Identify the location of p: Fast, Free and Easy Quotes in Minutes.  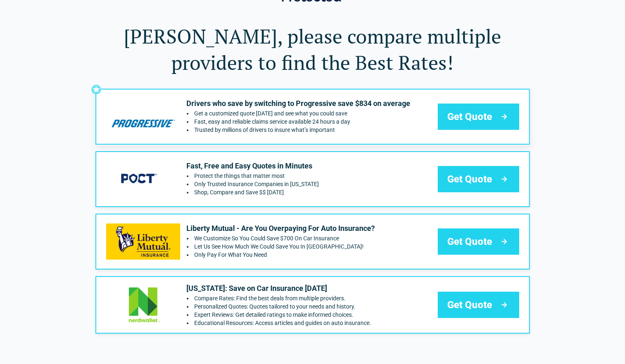
(253, 166).